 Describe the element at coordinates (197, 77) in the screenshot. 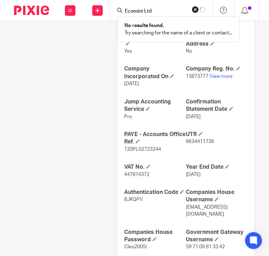

I see `span: 13873777` at that location.